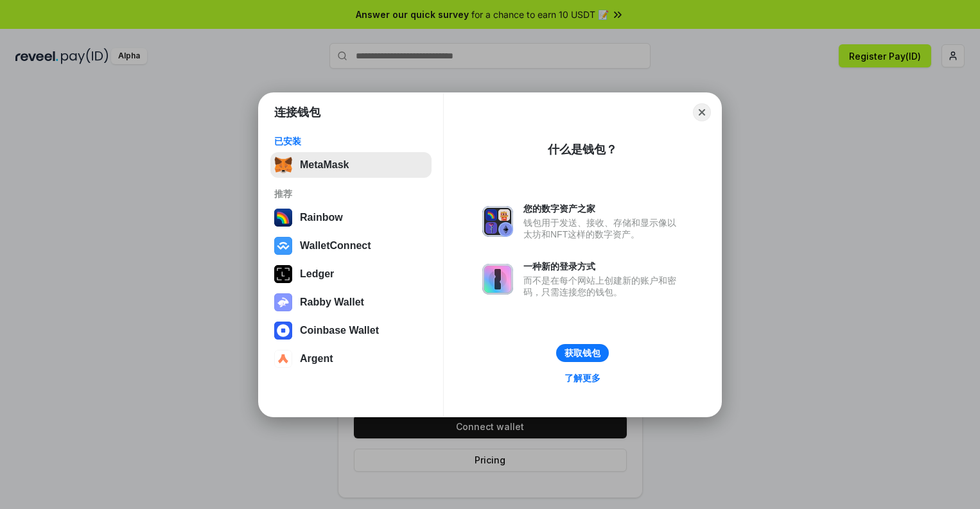 The width and height of the screenshot is (980, 509). I want to click on div: Ledger, so click(317, 274).